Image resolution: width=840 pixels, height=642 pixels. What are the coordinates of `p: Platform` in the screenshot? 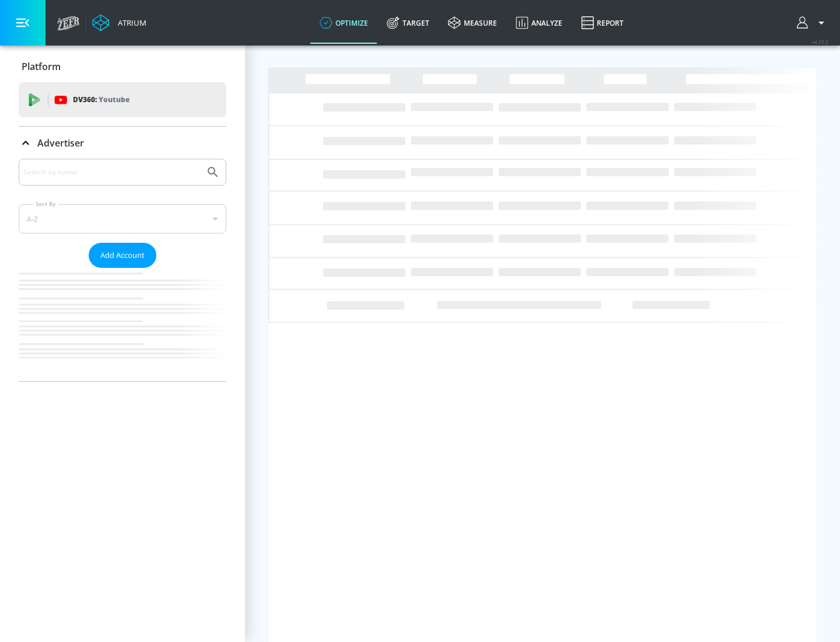 It's located at (41, 67).